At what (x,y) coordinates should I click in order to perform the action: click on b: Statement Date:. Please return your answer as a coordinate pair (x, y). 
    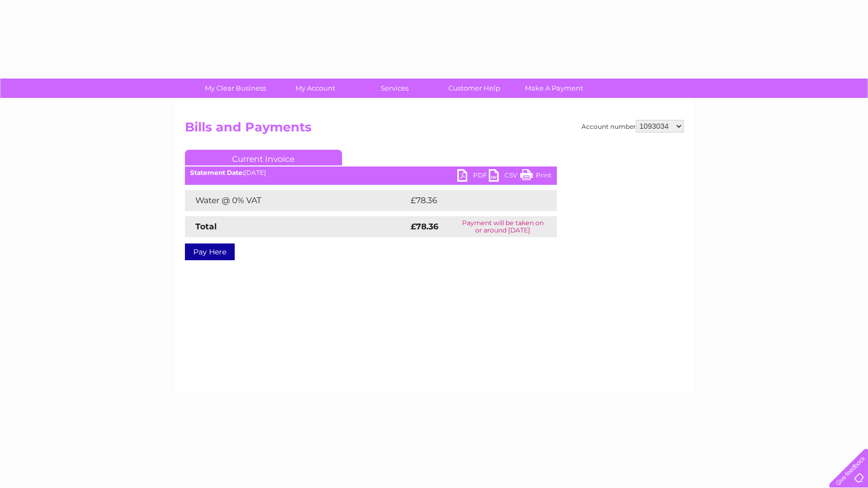
    Looking at the image, I should click on (217, 172).